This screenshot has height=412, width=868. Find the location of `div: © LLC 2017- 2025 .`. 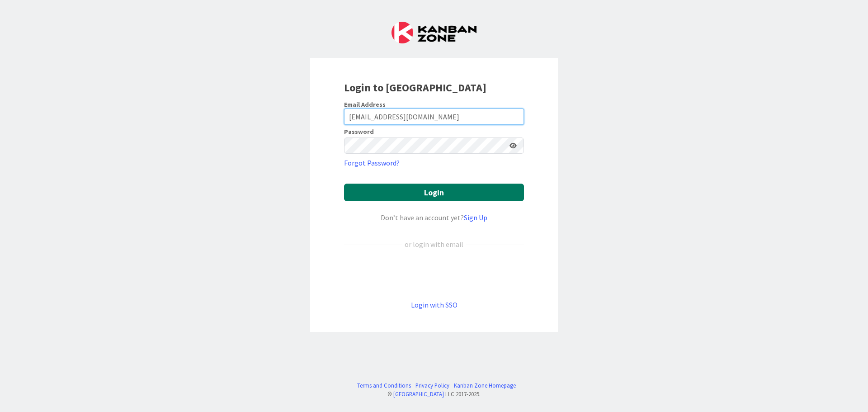

div: © LLC 2017- 2025 . is located at coordinates (434, 394).